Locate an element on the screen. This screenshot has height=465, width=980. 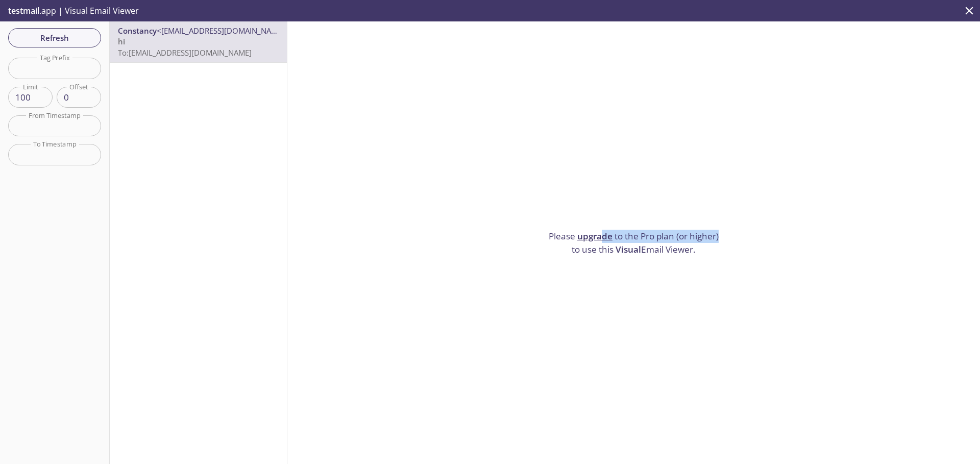
button: Refresh is located at coordinates (55, 38).